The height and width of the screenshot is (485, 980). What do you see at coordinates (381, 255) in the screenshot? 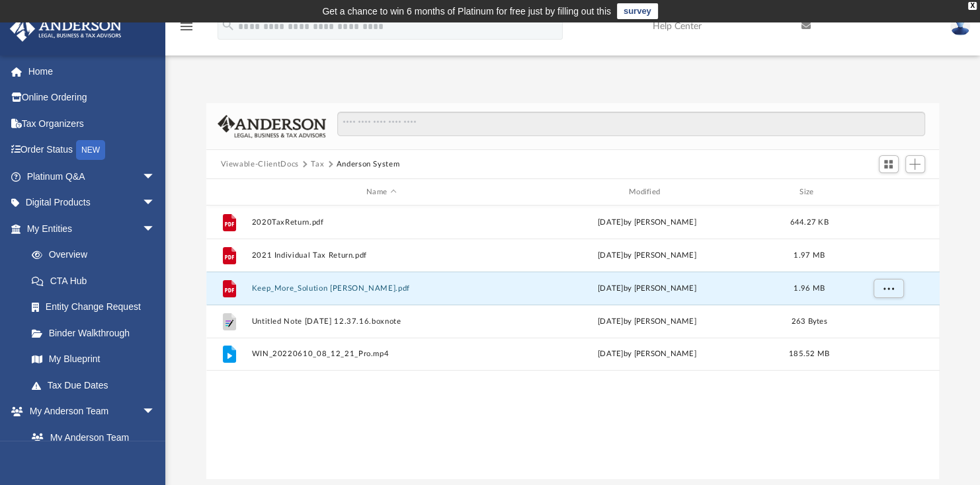
I see `button: 2021 Individual Tax Return.pdf` at bounding box center [381, 255].